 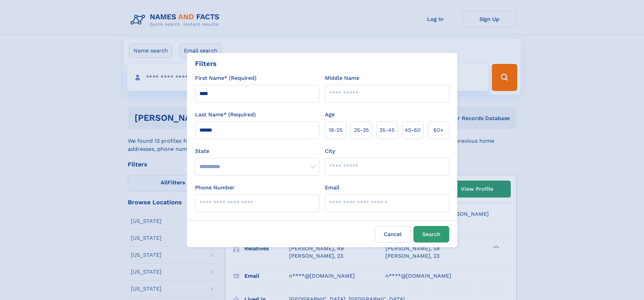 I want to click on label: Age, so click(x=329, y=115).